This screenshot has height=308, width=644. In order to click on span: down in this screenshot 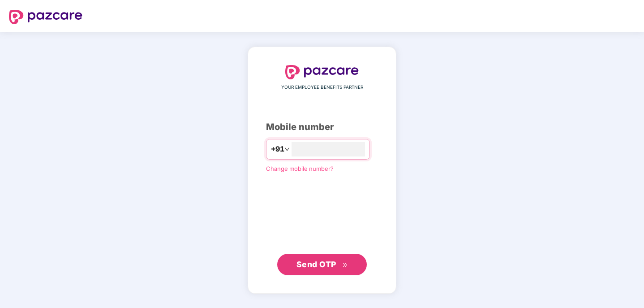, I will do `click(287, 149)`.